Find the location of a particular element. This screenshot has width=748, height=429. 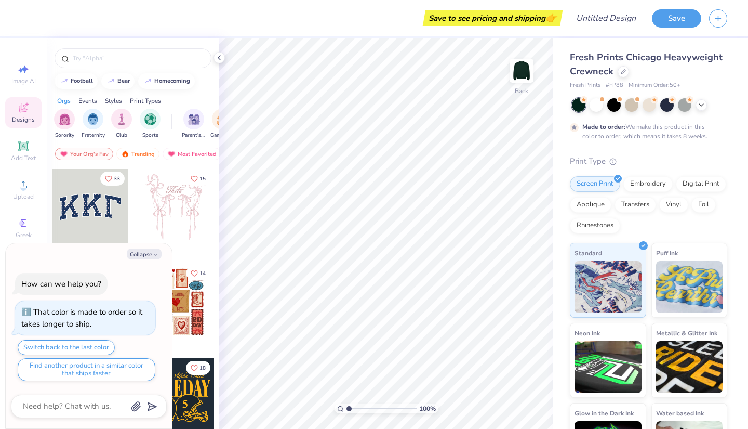

span: Parent's Weekend is located at coordinates (194, 135).